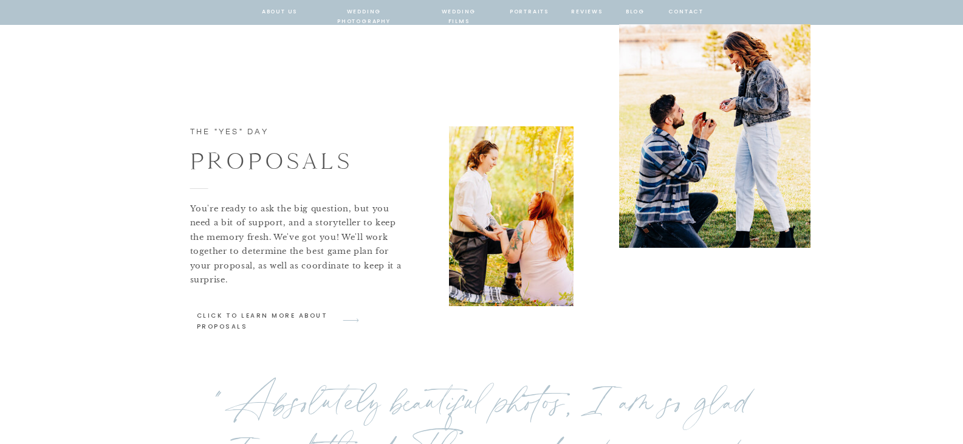 This screenshot has height=444, width=963. I want to click on a: click to learn more about proposals, so click(264, 320).